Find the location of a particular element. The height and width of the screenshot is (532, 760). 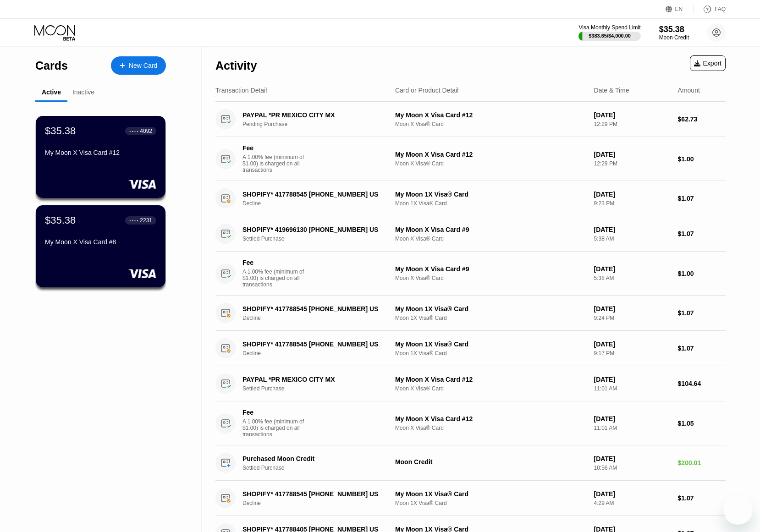

div: Activity is located at coordinates (236, 65).